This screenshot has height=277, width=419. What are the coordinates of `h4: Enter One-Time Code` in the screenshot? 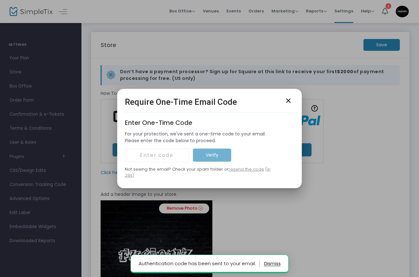 It's located at (202, 123).